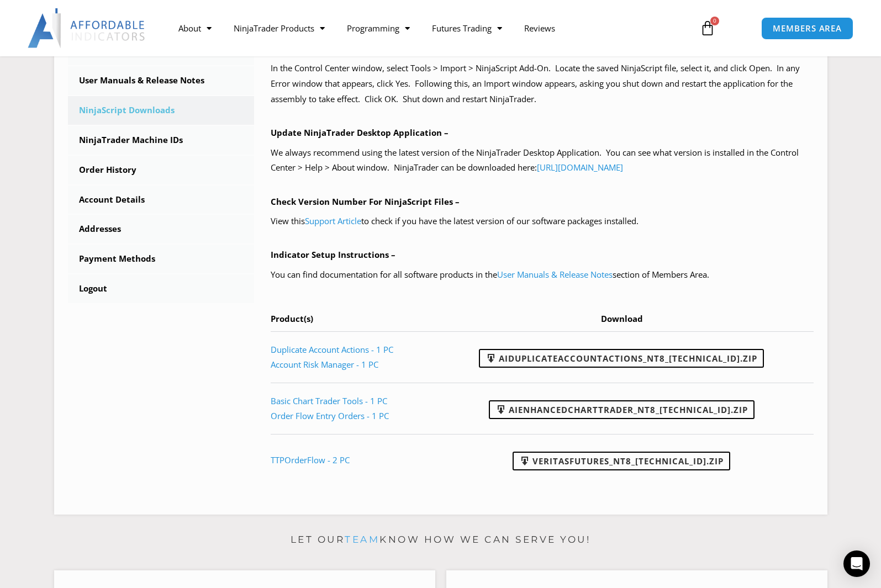 The width and height of the screenshot is (881, 588). What do you see at coordinates (333, 255) in the screenshot?
I see `b: Indicator Setup Instructions –` at bounding box center [333, 255].